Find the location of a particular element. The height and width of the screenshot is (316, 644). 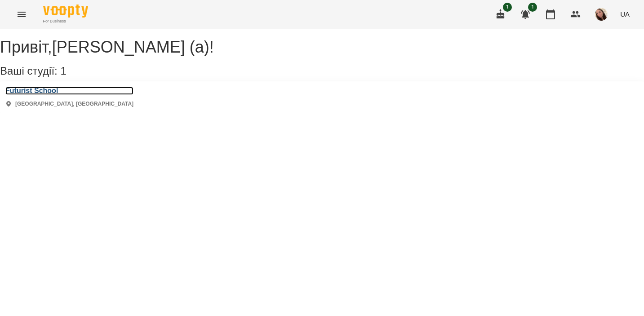

span: UA is located at coordinates (625, 14).